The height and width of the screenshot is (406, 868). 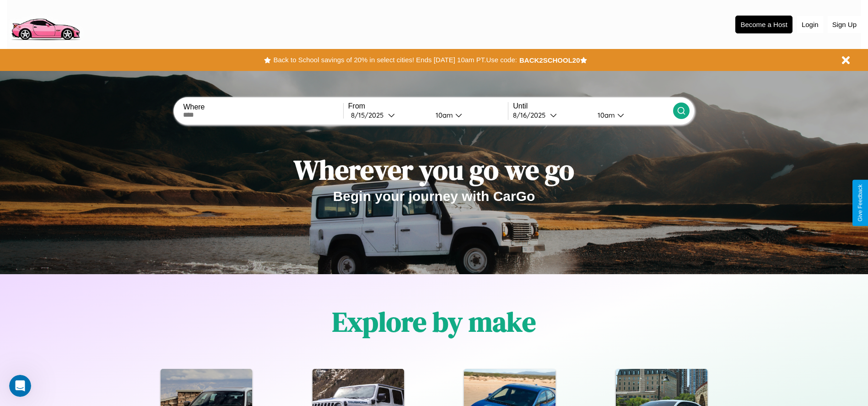 What do you see at coordinates (434, 322) in the screenshot?
I see `h1: Explore by make` at bounding box center [434, 322].